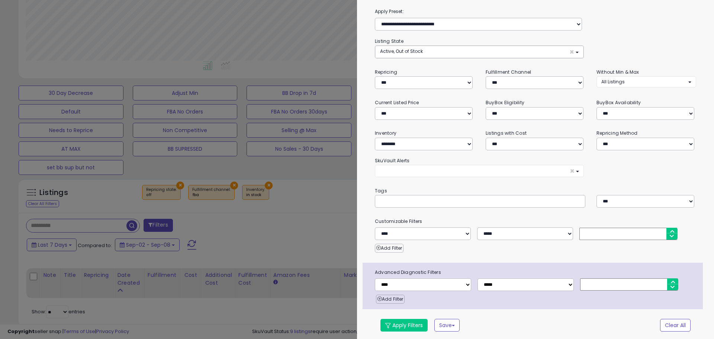 The image size is (714, 339). I want to click on label: Apply Preset:, so click(535, 12).